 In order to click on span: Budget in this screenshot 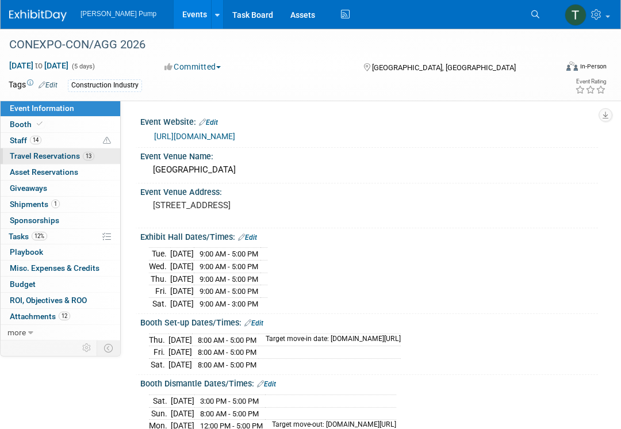, I will do `click(22, 284)`.